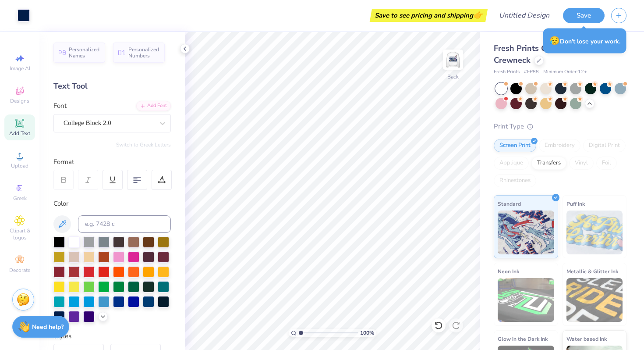 The image size is (644, 350). I want to click on img: Back, so click(454, 60).